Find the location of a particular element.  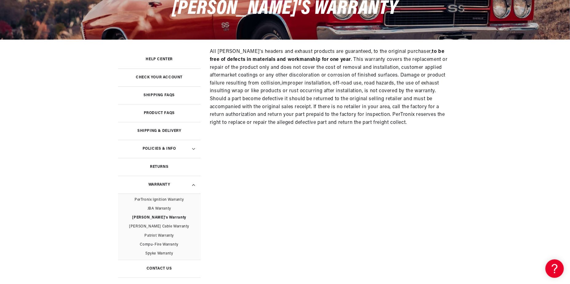

h3: Help Center is located at coordinates (159, 59).